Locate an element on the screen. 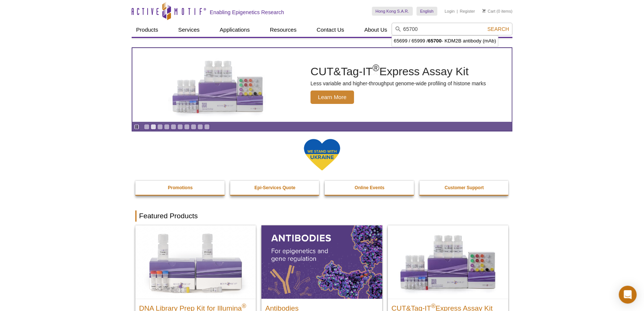 The image size is (644, 311). a: English is located at coordinates (427, 11).